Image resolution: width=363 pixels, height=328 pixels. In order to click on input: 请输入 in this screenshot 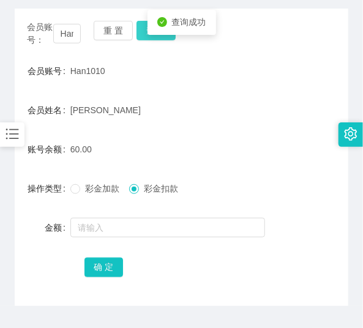, I will do `click(168, 228)`.